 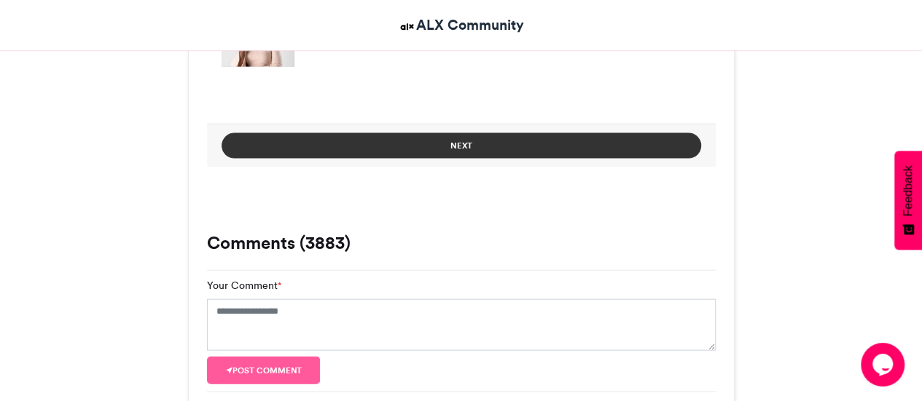 I want to click on button: Next, so click(x=461, y=146).